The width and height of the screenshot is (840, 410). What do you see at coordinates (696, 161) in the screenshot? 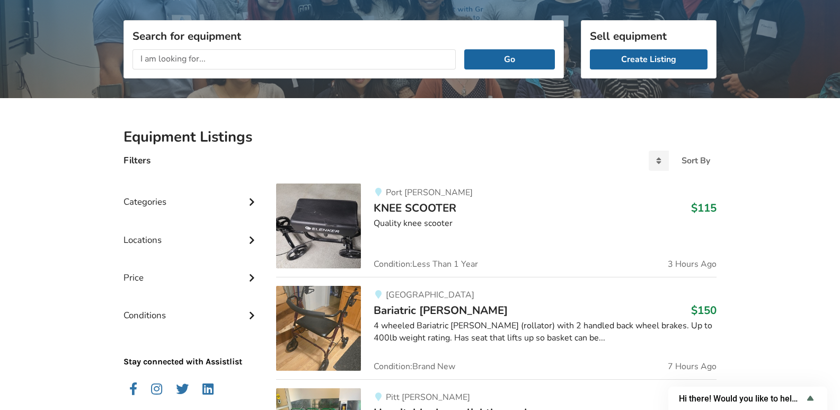
I see `div: Sort By` at bounding box center [696, 161].